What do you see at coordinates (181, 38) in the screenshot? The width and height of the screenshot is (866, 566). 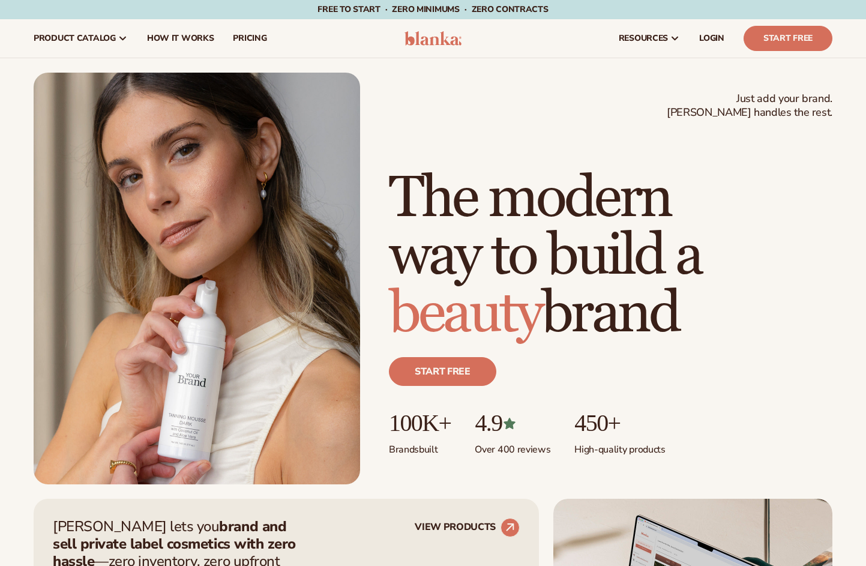 I see `span: How It Works` at bounding box center [181, 38].